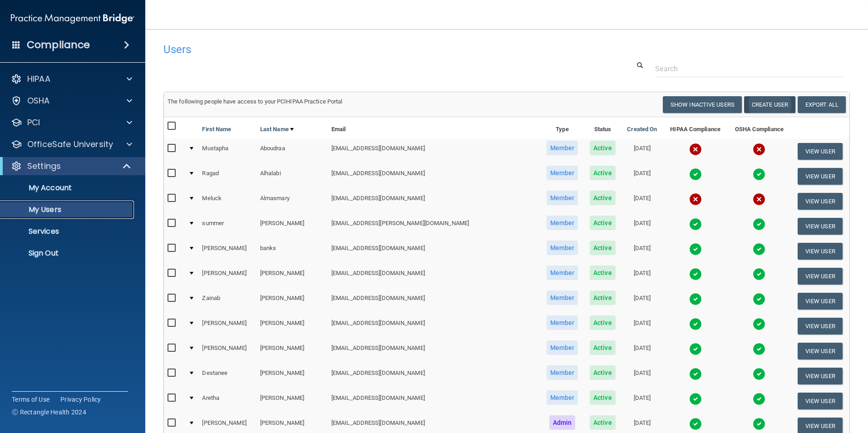 The height and width of the screenshot is (433, 868). What do you see at coordinates (227, 201) in the screenshot?
I see `td: Meluck` at bounding box center [227, 201].